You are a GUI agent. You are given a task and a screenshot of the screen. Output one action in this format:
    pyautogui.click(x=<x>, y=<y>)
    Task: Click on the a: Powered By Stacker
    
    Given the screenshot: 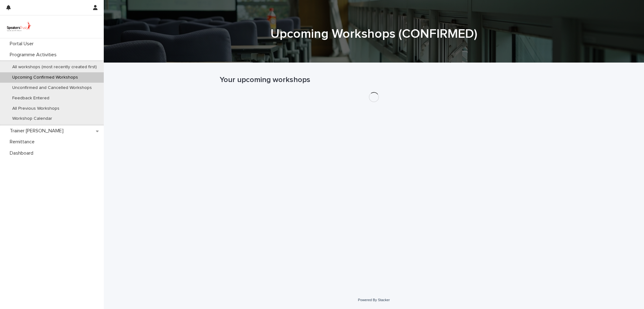 What is the action you would take?
    pyautogui.click(x=374, y=300)
    